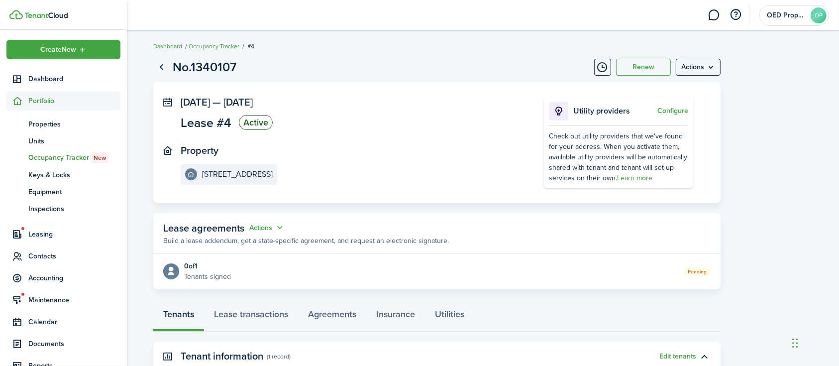 The height and width of the screenshot is (366, 839). What do you see at coordinates (643, 67) in the screenshot?
I see `button: Renew` at bounding box center [643, 67].